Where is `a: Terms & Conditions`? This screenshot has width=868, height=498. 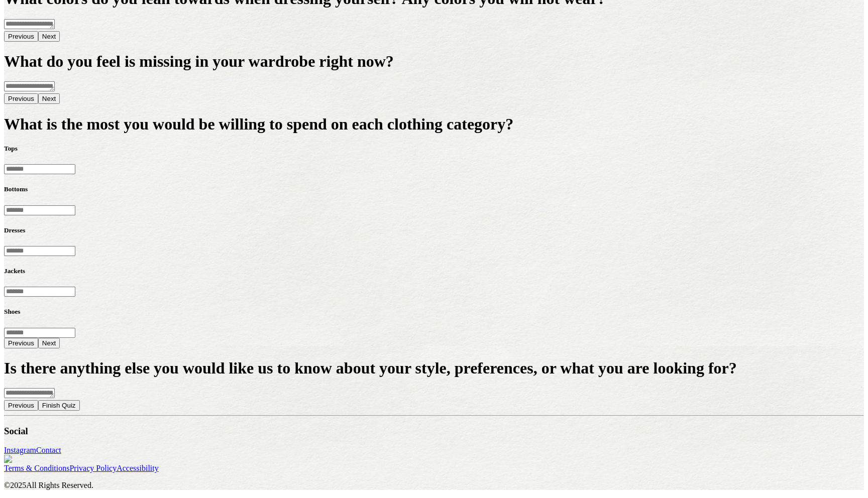 a: Terms & Conditions is located at coordinates (36, 468).